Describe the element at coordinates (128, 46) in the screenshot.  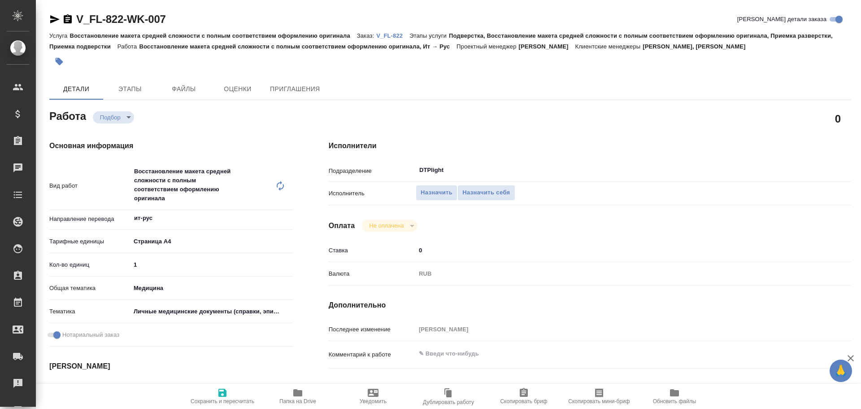
I see `p: Работа` at that location.